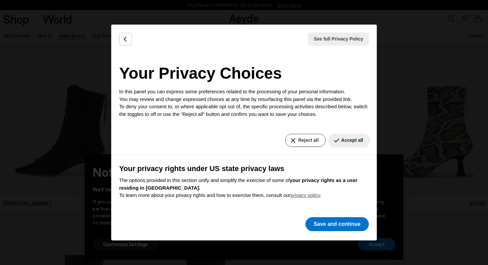 Image resolution: width=488 pixels, height=265 pixels. Describe the element at coordinates (125, 39) in the screenshot. I see `button: Back` at that location.